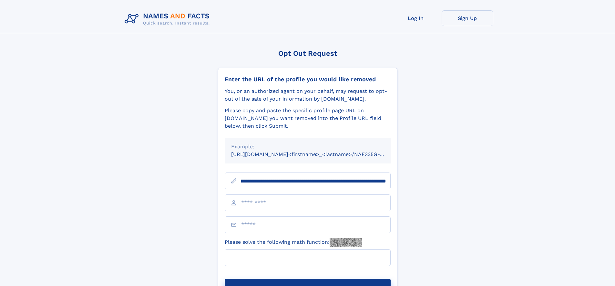 The width and height of the screenshot is (615, 286). What do you see at coordinates (308, 95) in the screenshot?
I see `div: You, or an authorized agent on your behalf, may request to opt-out of the sale of your informatio...` at bounding box center [308, 95].